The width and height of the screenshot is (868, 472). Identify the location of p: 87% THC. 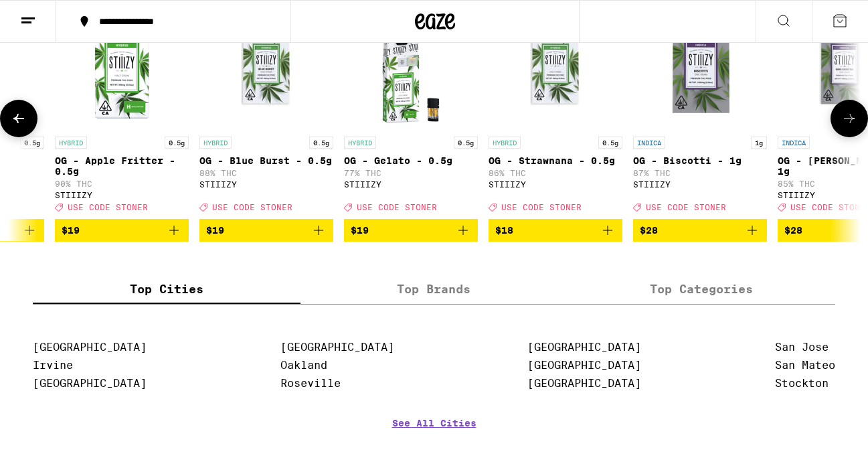
(700, 173).